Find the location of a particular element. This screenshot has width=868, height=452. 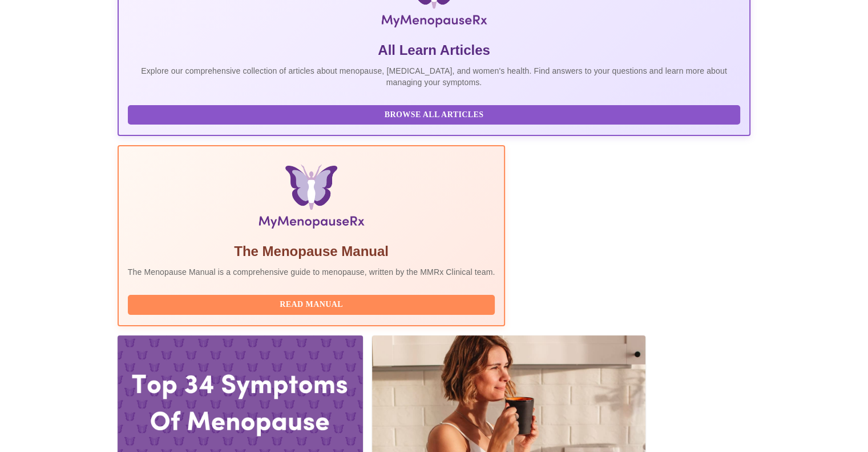

button: Read Manual is located at coordinates (311, 305).